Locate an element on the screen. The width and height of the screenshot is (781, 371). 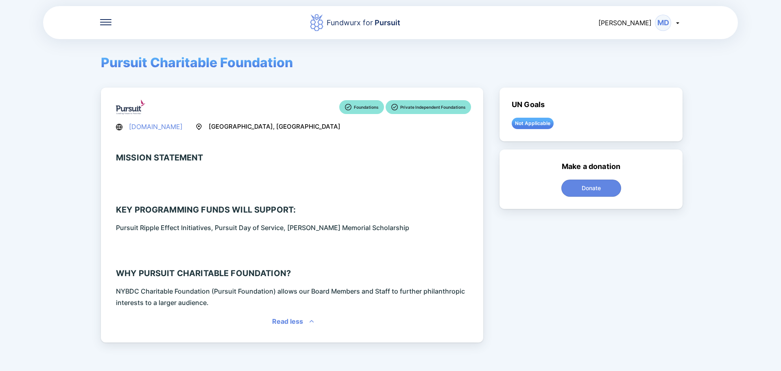
span: Donate is located at coordinates (591, 188).